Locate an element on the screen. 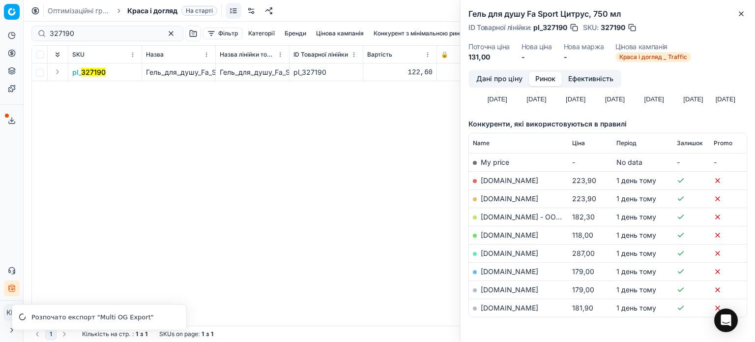 This screenshot has width=755, height=342. mark: 327190 is located at coordinates (93, 72).